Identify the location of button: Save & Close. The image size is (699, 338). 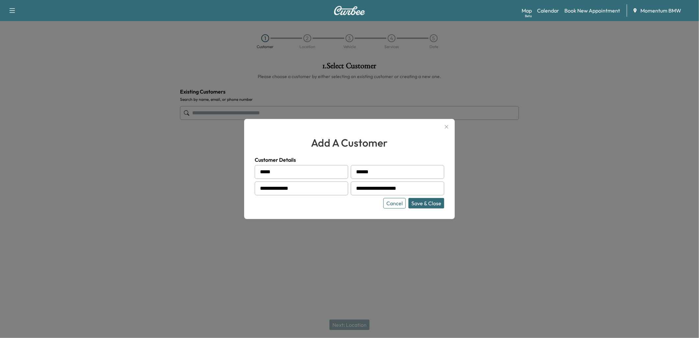
(426, 203).